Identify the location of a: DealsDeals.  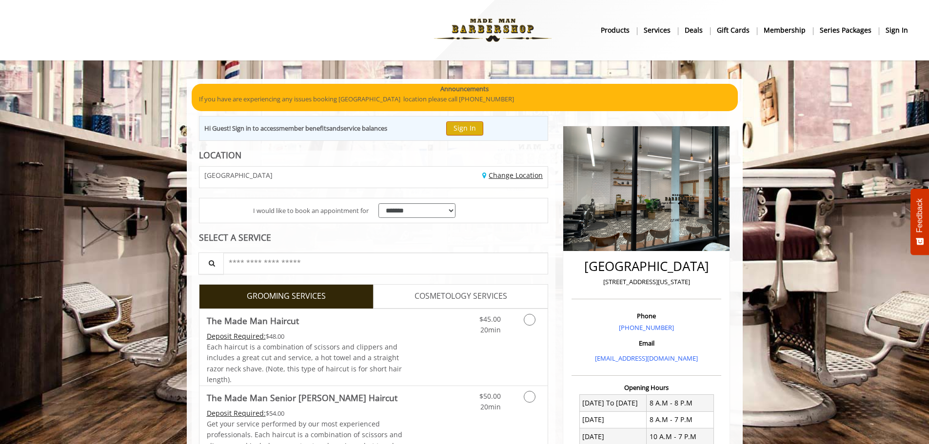
(694, 30).